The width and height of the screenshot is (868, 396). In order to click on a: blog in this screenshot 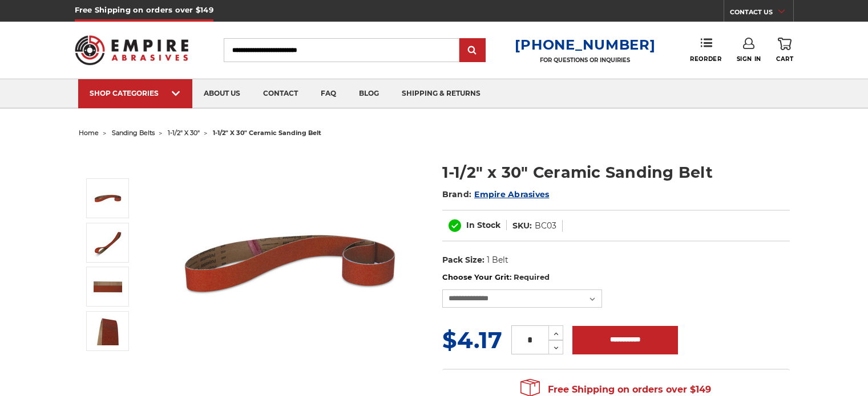, I will do `click(369, 94)`.